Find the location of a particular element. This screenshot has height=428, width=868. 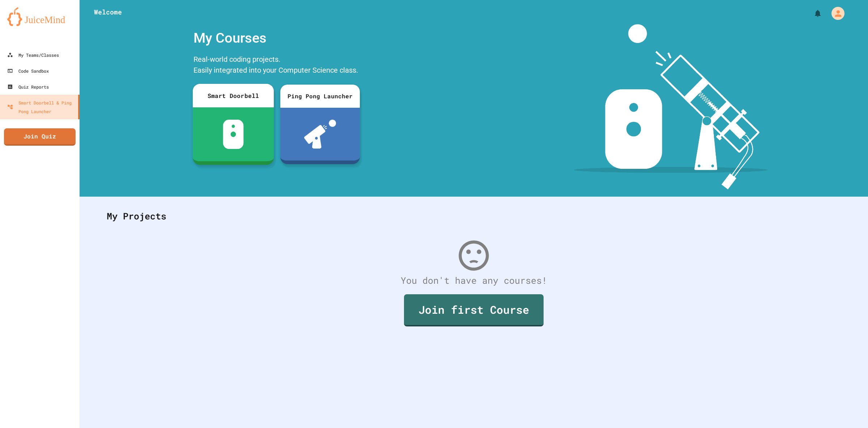

div: My Account is located at coordinates (835, 13).